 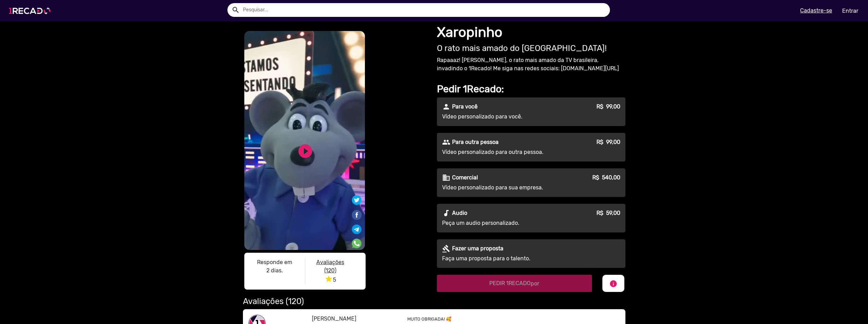 I want to click on a: play_circle_filled, so click(x=305, y=151).